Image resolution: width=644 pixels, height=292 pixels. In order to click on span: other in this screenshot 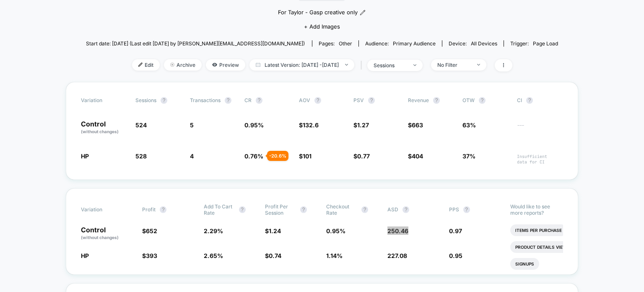, I will do `click(346, 43)`.